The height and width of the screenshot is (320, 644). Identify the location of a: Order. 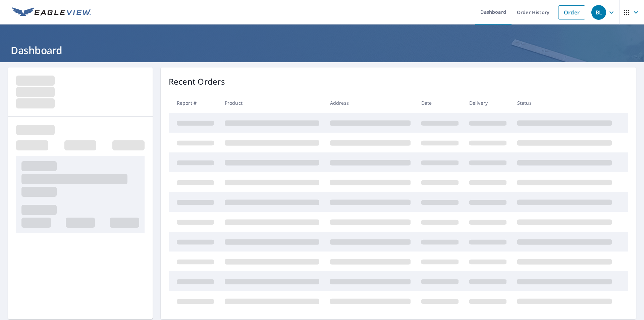
(571, 13).